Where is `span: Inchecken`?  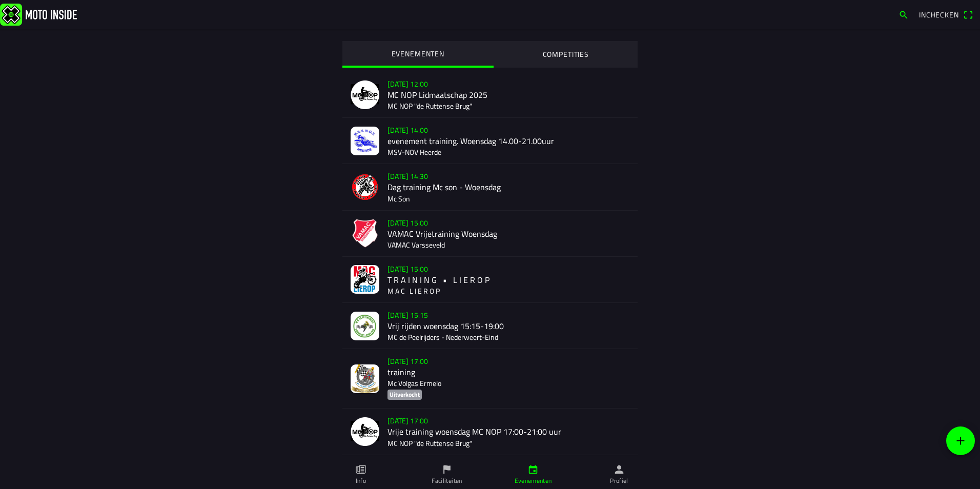
span: Inchecken is located at coordinates (939, 14).